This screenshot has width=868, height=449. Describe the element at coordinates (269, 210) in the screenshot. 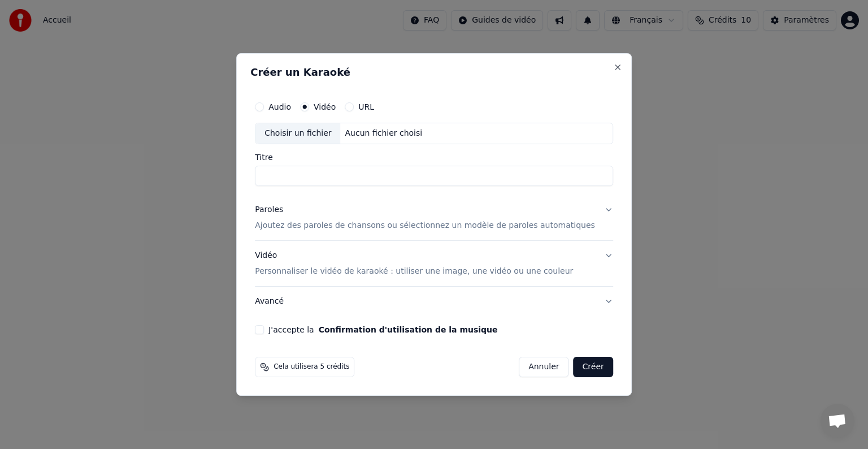

I see `div: Paroles` at that location.